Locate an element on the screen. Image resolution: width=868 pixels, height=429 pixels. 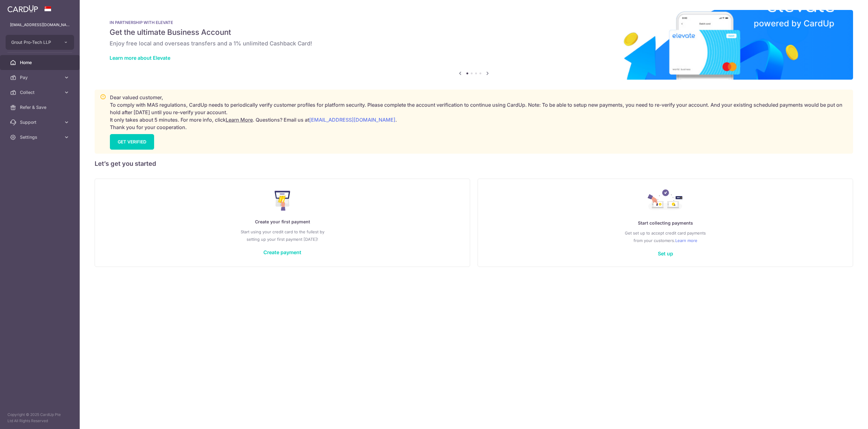
img: Collect Payment is located at coordinates (665, 200).